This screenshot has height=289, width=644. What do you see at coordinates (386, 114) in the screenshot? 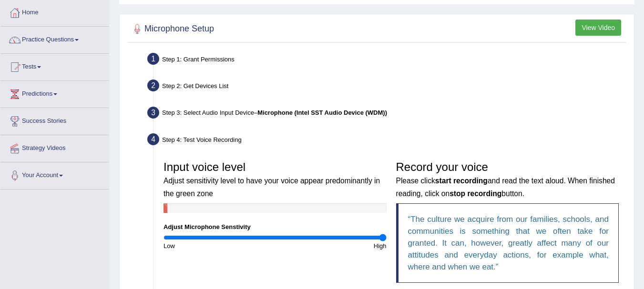
I see `div: Step 3: Select Audio Input Device` at bounding box center [386, 114].